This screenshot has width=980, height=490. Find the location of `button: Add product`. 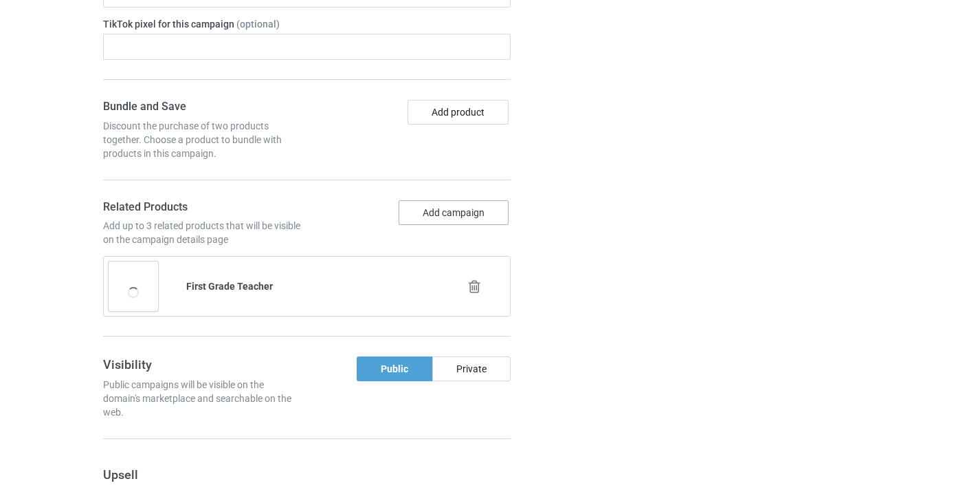

button: Add product is located at coordinates (458, 112).